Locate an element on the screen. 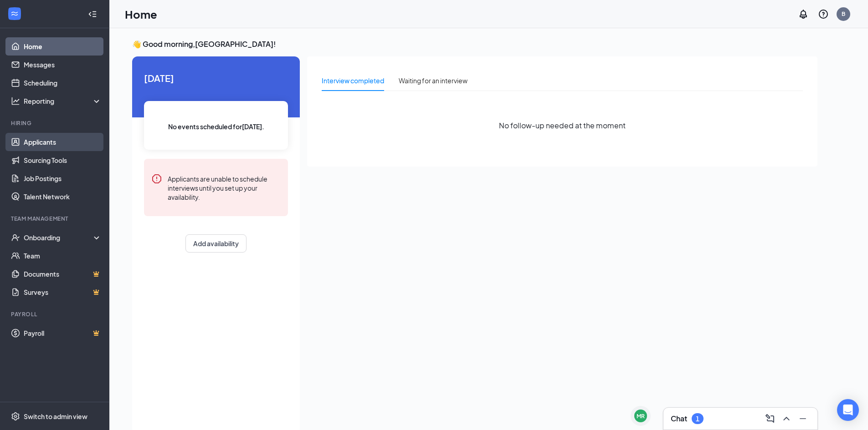  div: Switch to admin view is located at coordinates (55, 417).